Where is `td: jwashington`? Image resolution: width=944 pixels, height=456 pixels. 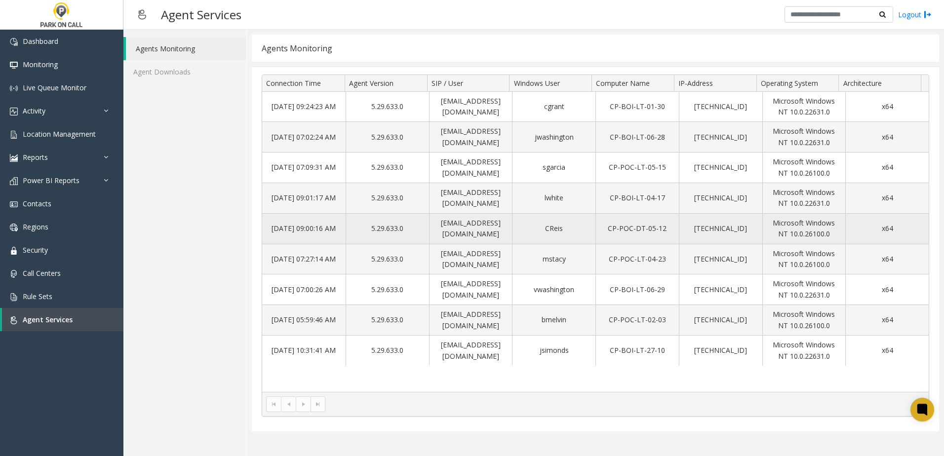 td: jwashington is located at coordinates (553, 137).